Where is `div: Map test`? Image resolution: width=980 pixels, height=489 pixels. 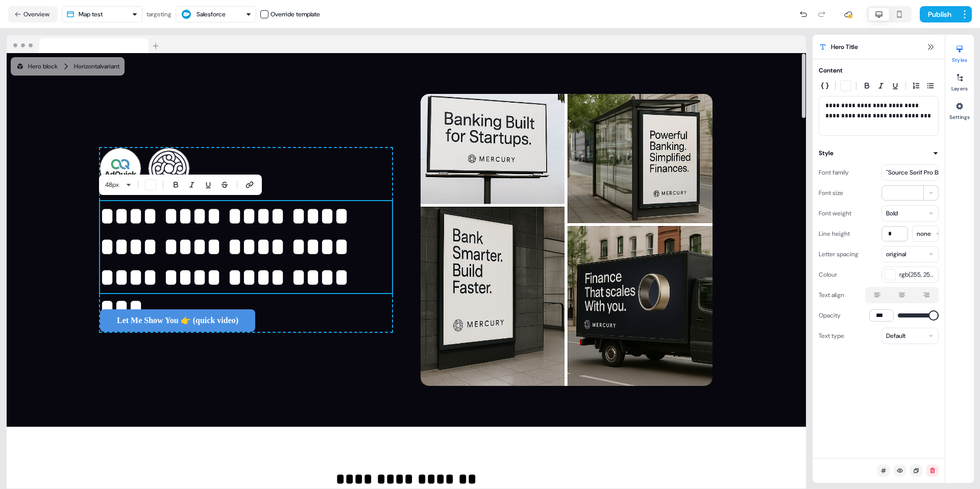
div: Map test is located at coordinates (90, 14).